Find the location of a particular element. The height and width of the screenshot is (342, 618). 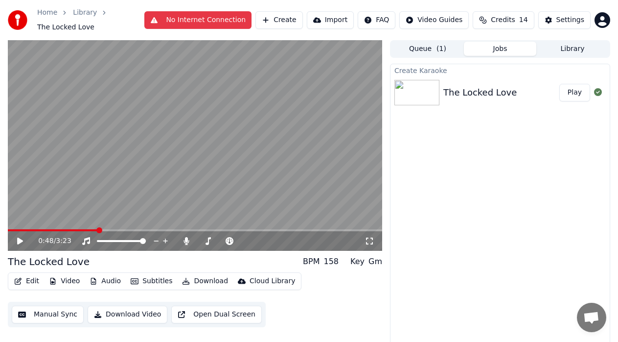

button: Video is located at coordinates (64, 281).